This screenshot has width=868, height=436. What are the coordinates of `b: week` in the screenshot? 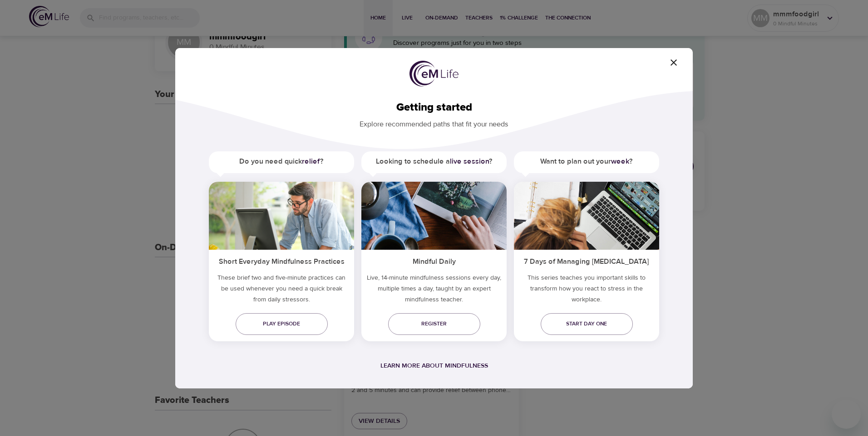 It's located at (620, 162).